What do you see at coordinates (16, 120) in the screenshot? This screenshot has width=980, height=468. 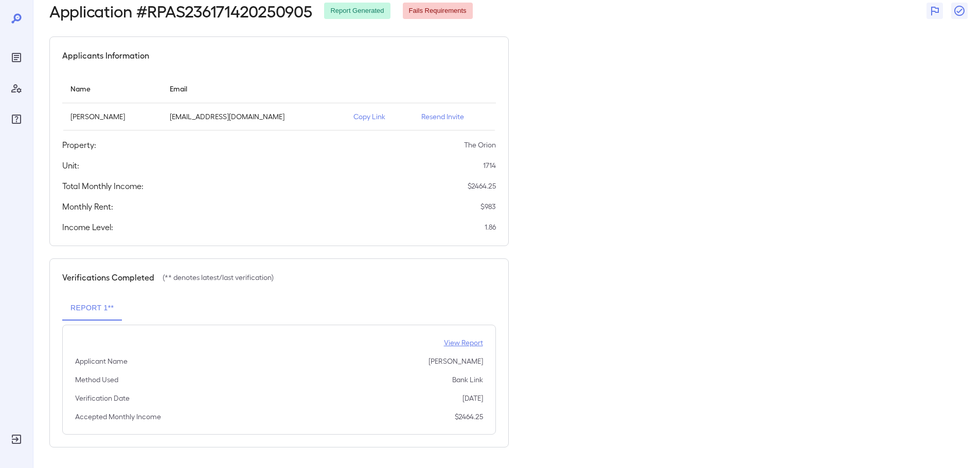 I see `div: FAQ` at bounding box center [16, 120].